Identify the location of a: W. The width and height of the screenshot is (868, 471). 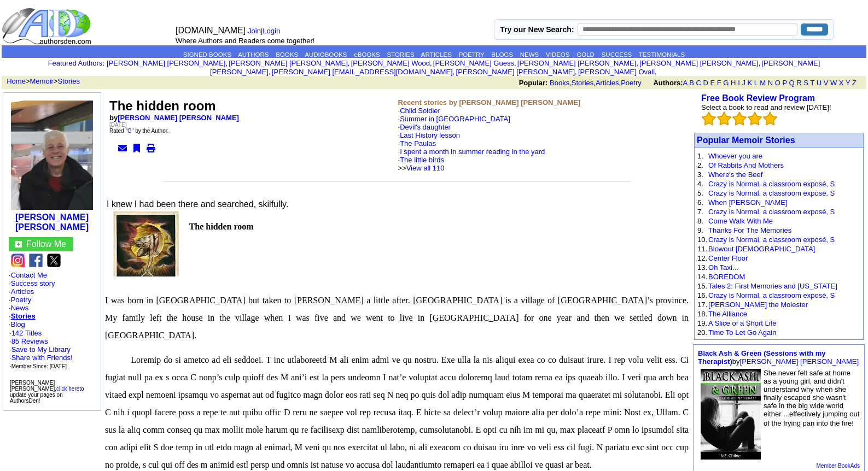
(834, 82).